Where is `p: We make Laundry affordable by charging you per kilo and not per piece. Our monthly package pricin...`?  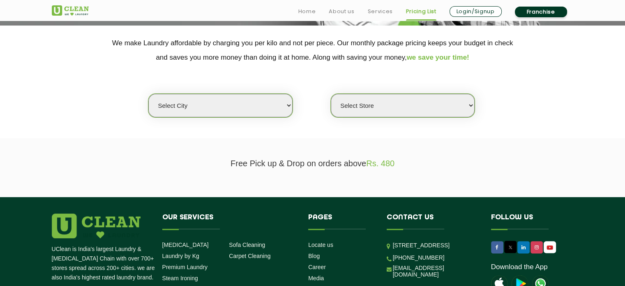
p: We make Laundry affordable by charging you per kilo and not per piece. Our monthly package pricin... is located at coordinates (313, 50).